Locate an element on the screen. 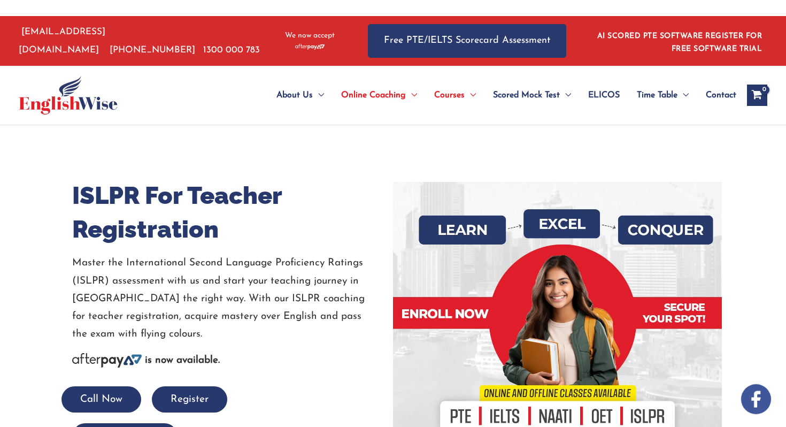  a: Register is located at coordinates (189, 399).